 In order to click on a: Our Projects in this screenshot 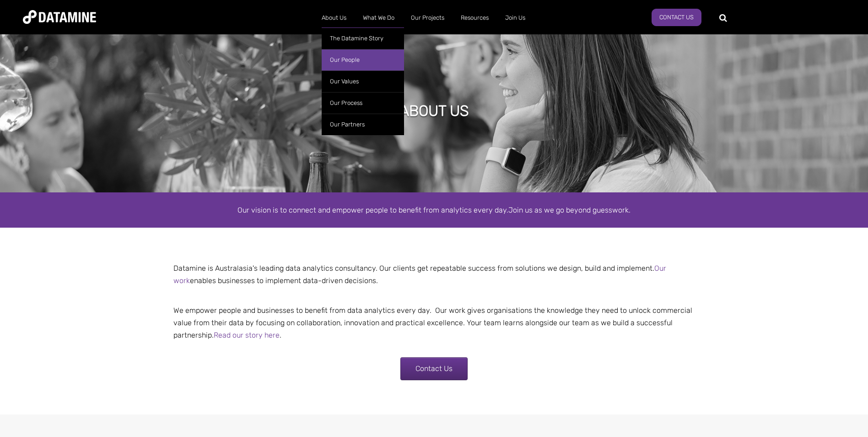, I will do `click(427, 18)`.